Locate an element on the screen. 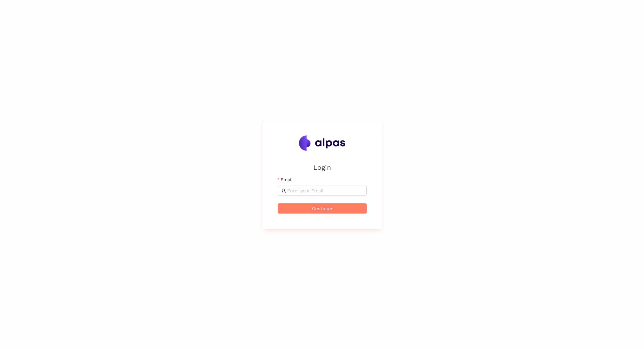  h2: Login is located at coordinates (322, 168).